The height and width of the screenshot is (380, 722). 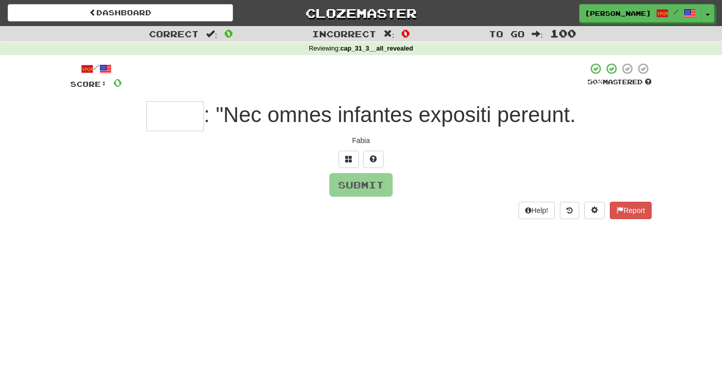 I want to click on a: Clozemaster, so click(x=361, y=13).